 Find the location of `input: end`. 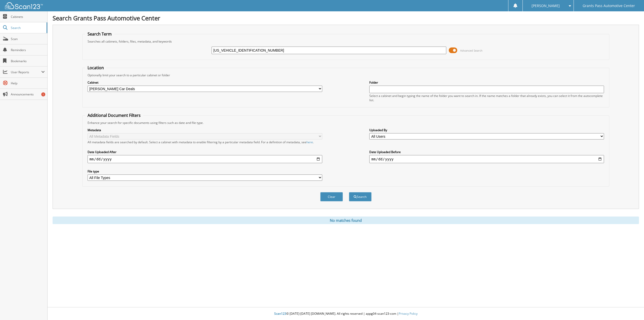

input: end is located at coordinates (486, 159).